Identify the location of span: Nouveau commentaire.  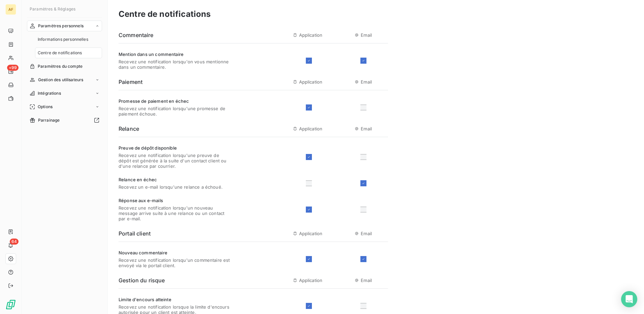
(175, 253).